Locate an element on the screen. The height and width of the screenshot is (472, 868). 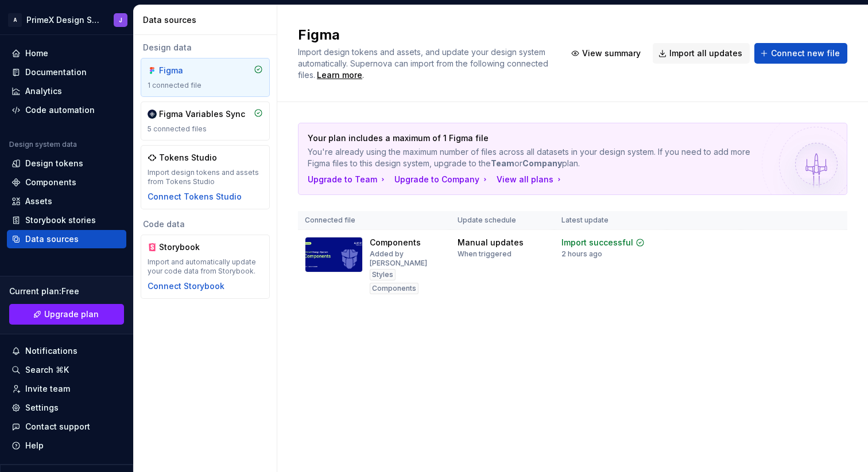
a: Figma Variables Sync5 connected files is located at coordinates (205, 121).